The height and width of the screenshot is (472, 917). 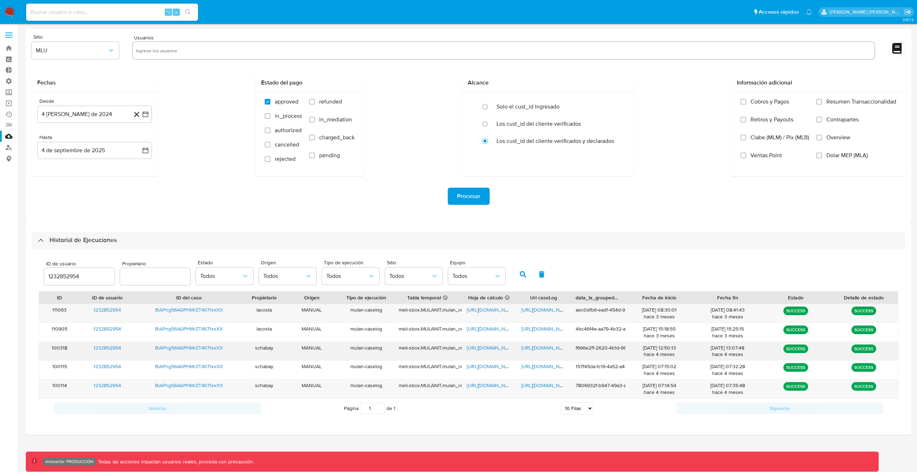 I want to click on a: Notificaciones, so click(x=809, y=12).